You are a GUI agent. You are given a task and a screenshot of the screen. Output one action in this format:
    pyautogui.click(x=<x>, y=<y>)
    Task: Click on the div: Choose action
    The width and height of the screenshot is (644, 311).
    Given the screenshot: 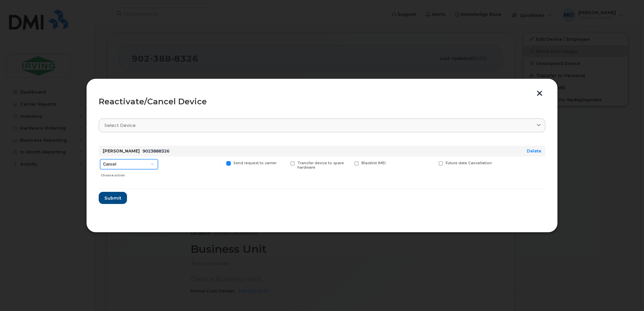 What is the action you would take?
    pyautogui.click(x=129, y=174)
    